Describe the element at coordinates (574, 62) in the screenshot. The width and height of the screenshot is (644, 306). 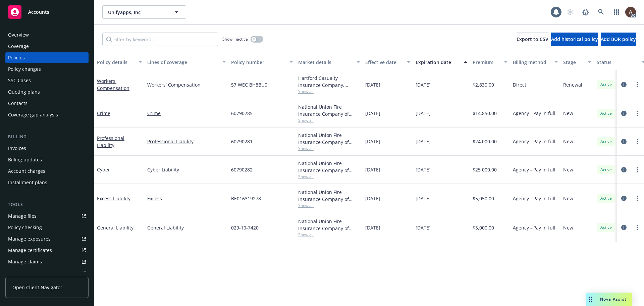
I see `div: Stage` at that location.